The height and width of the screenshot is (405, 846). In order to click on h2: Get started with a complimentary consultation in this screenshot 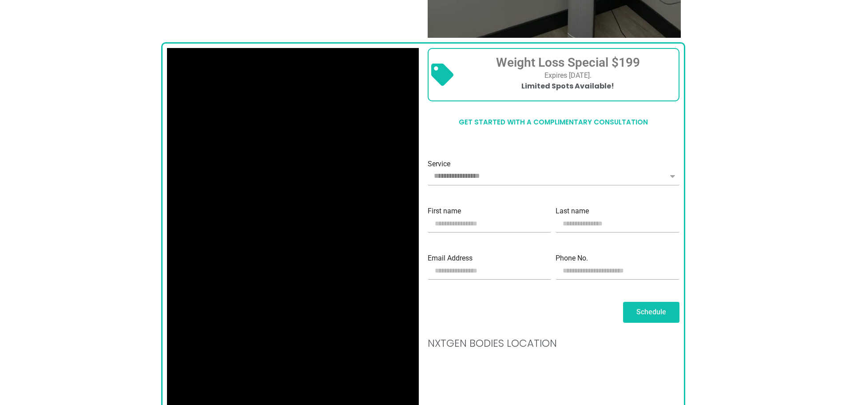, I will do `click(553, 122)`.